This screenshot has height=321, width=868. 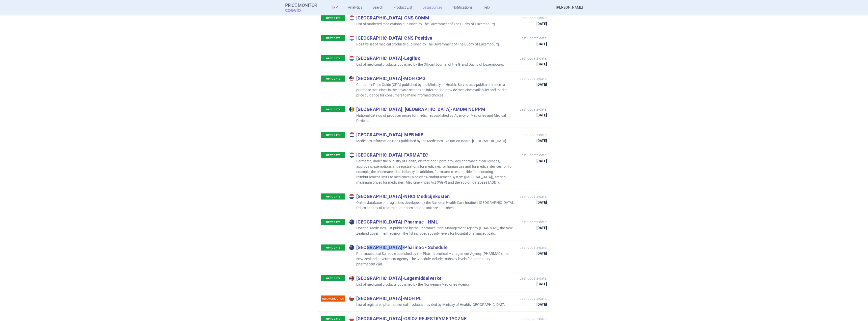 I want to click on img: Moldova, Republic of, so click(x=352, y=110).